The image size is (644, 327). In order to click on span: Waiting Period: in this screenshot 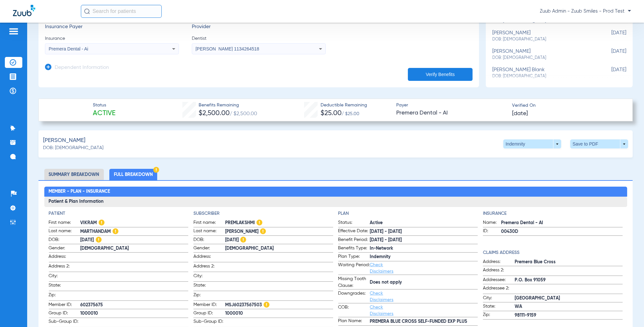, I will do `click(354, 268)`.